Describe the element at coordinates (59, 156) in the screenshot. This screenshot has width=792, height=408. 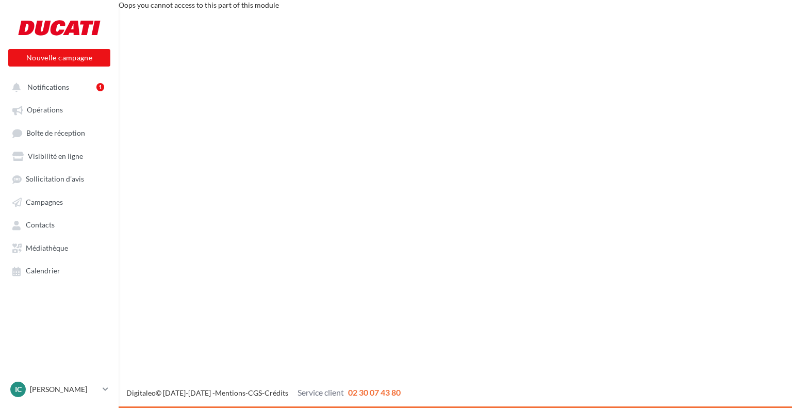
I see `a: Visibilité en ligne` at that location.